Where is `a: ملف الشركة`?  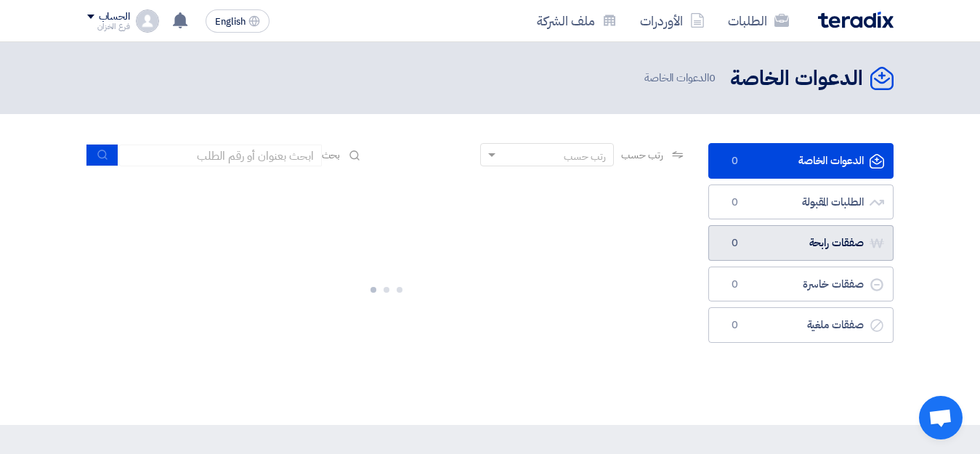
a: ملف الشركة is located at coordinates (577, 21).